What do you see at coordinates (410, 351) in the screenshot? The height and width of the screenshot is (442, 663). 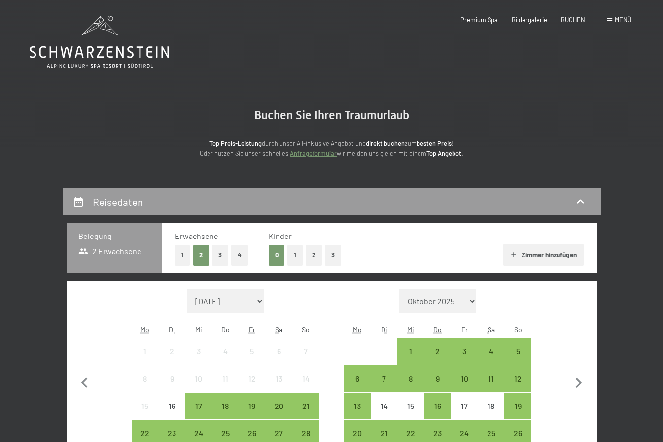 I see `div: Wed Oct 01 2025` at bounding box center [410, 351].